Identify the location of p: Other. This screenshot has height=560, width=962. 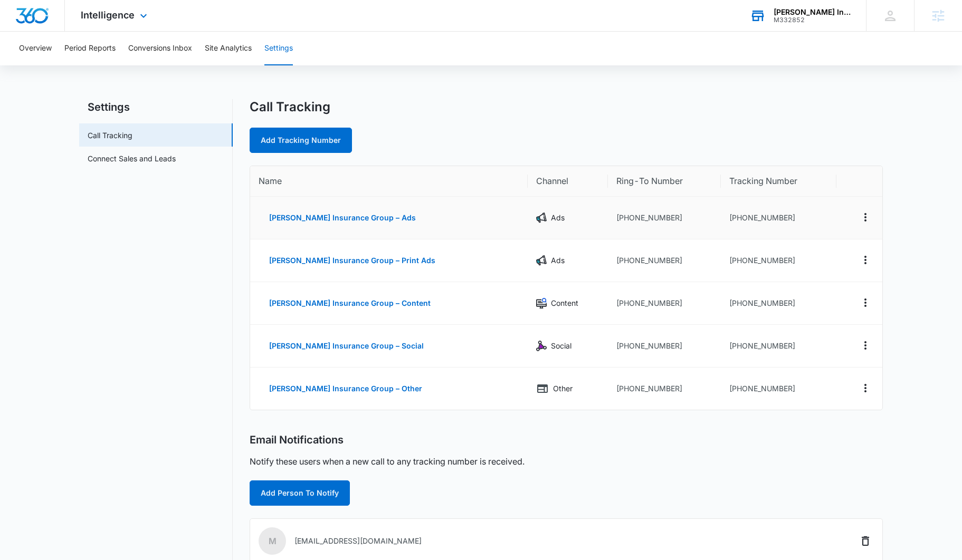
(562, 389).